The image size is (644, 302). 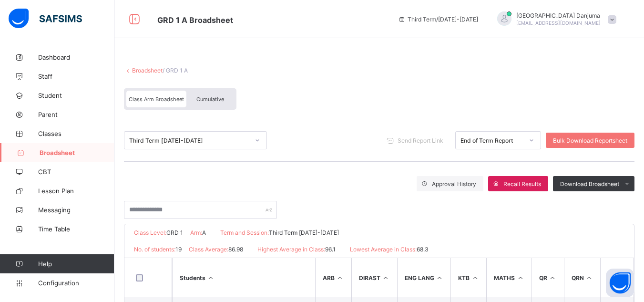 What do you see at coordinates (178, 249) in the screenshot?
I see `span: 19` at bounding box center [178, 249].